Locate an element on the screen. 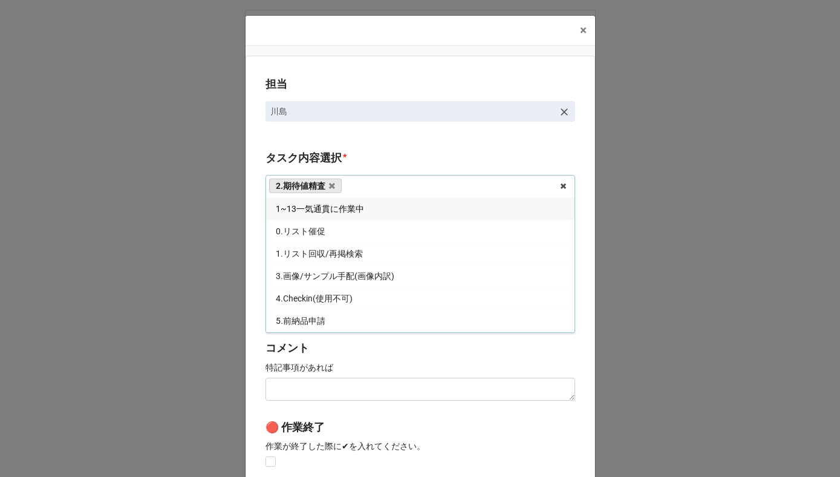 The image size is (840, 477). label: タスク内容選択 is located at coordinates (304, 158).